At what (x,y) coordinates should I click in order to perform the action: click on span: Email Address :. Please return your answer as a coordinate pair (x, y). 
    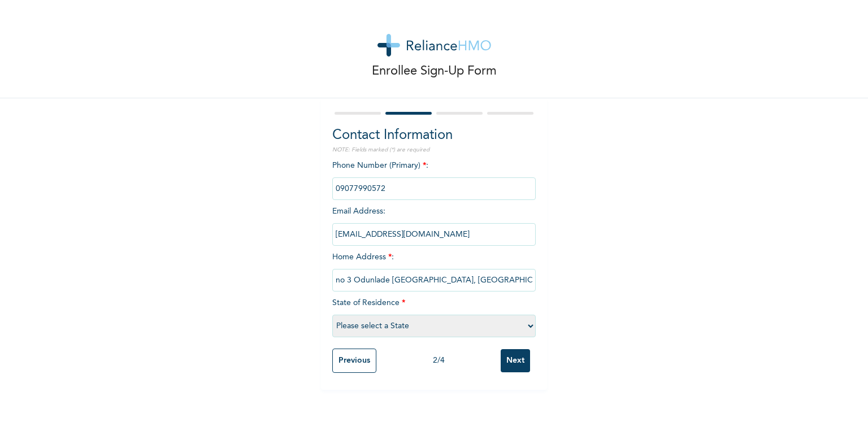
    Looking at the image, I should click on (434, 222).